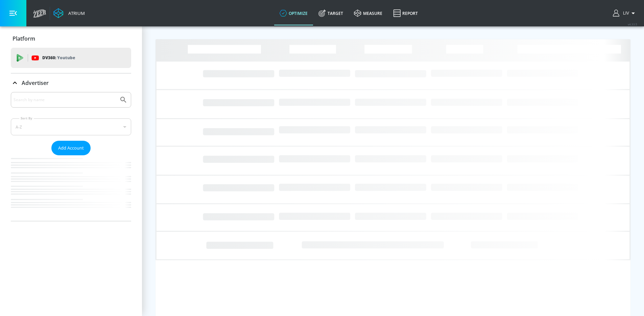  I want to click on p: Advertiser, so click(35, 83).